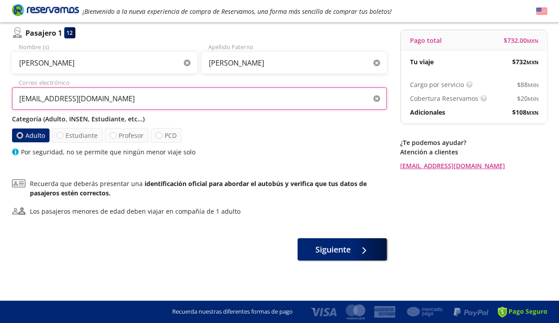 The image size is (559, 323). I want to click on span: $ 732, so click(525, 62).